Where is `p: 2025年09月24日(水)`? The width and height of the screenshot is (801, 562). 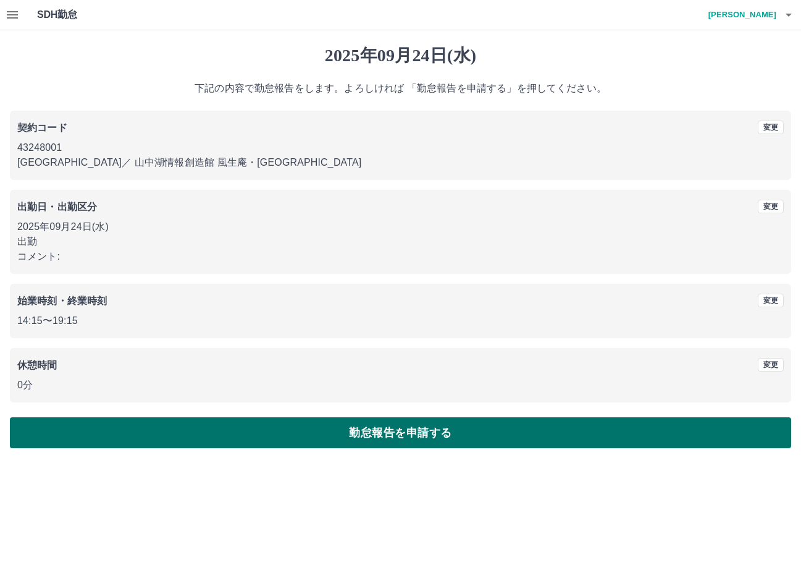
p: 2025年09月24日(水) is located at coordinates (400, 227).